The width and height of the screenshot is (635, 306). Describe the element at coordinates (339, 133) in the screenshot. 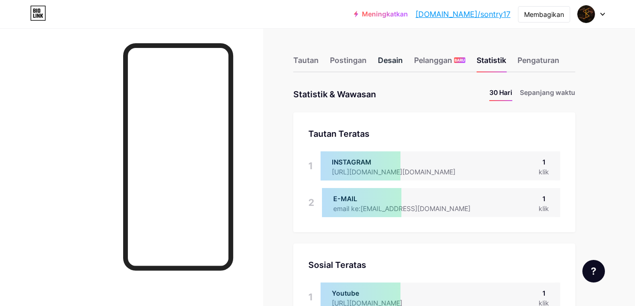

I see `font: Tautan Teratas` at that location.